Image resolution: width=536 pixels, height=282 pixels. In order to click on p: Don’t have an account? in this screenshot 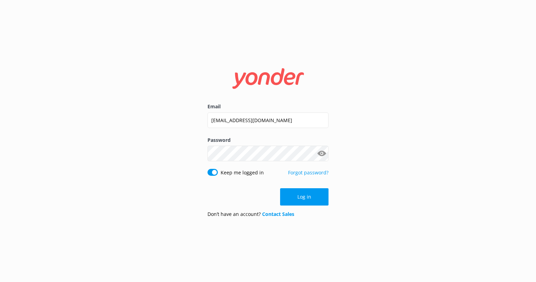, I will do `click(251, 214)`.